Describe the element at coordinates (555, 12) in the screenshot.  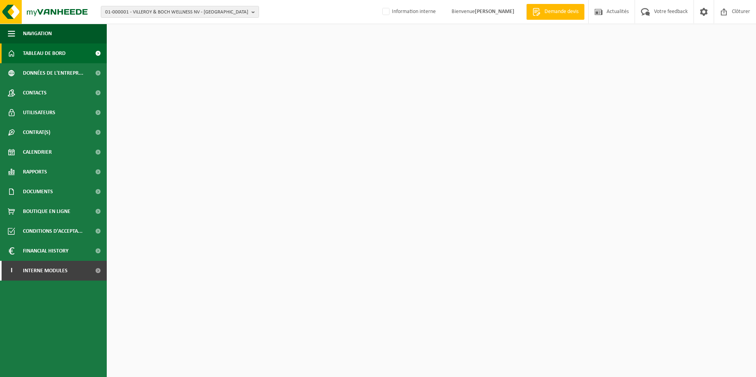
I see `a: Demande devis` at that location.